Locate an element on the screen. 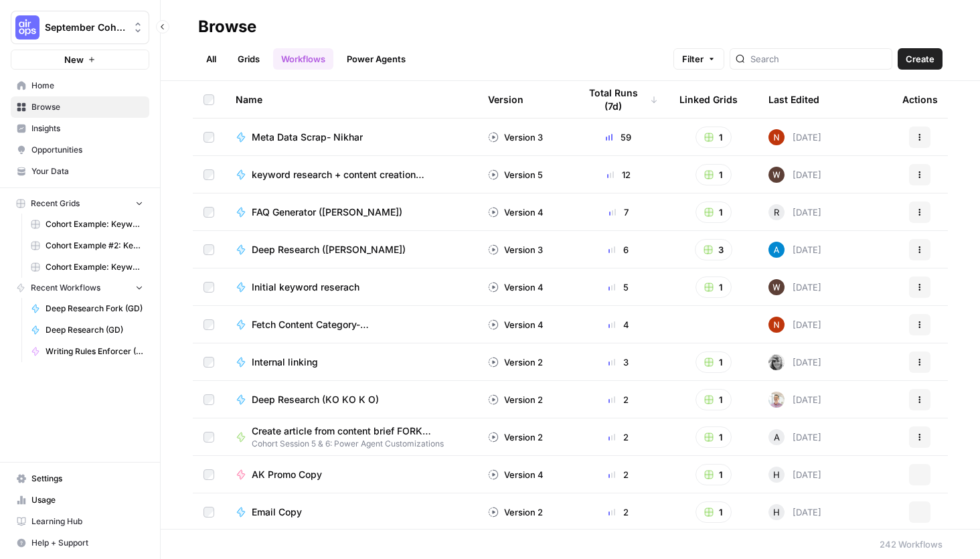 This screenshot has width=980, height=559. div: 4 is located at coordinates (619, 324).